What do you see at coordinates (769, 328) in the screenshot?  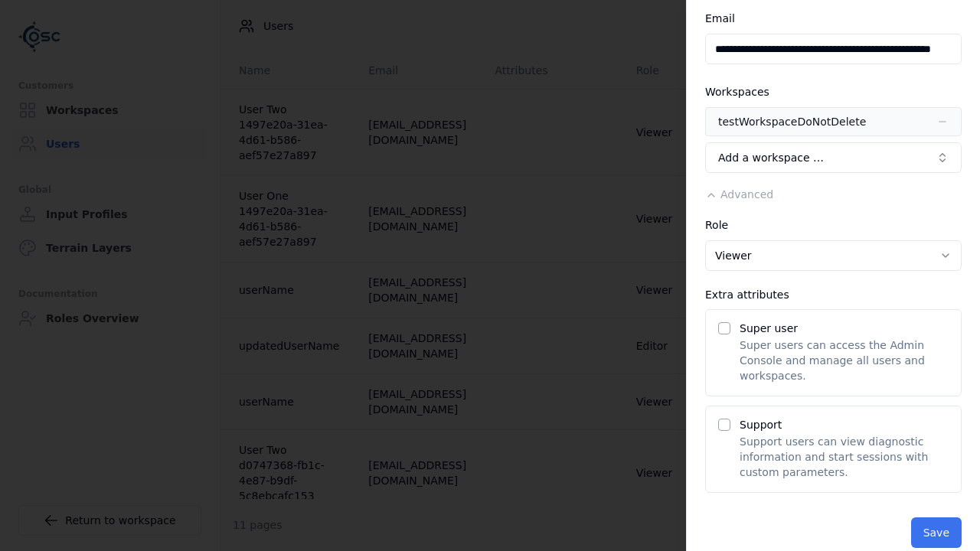 I see `label: Super user` at bounding box center [769, 328].